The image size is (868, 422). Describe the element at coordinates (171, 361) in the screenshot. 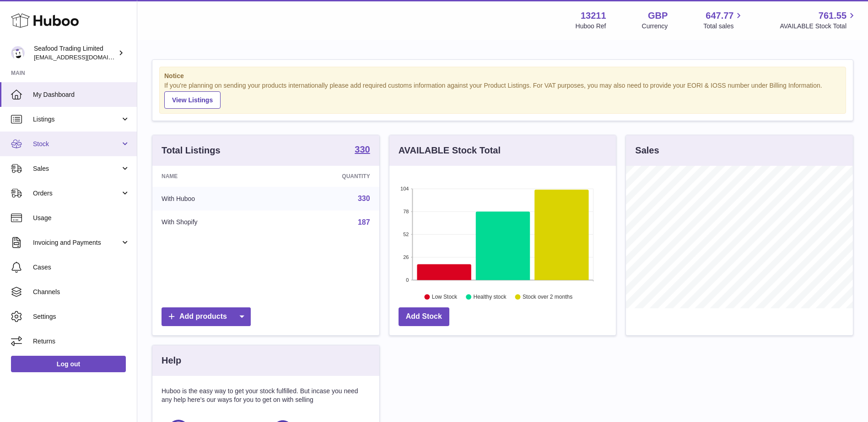

I see `h3: Help` at that location.